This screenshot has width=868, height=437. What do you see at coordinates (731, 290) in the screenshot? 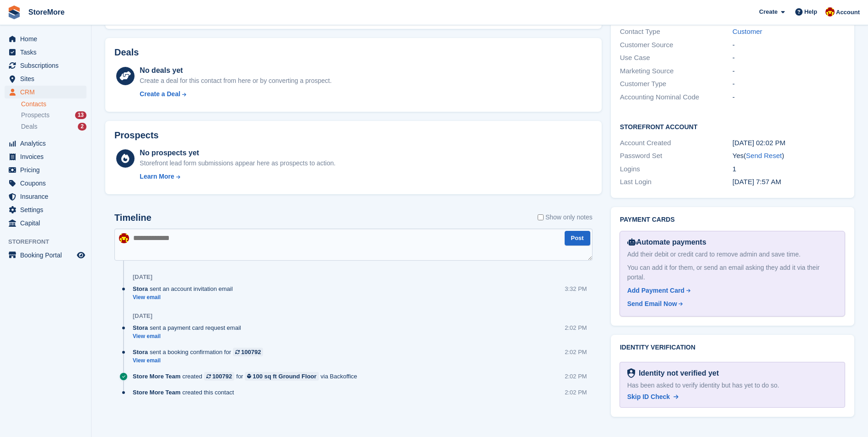
I see `a: Add Payment Card` at bounding box center [731, 290].